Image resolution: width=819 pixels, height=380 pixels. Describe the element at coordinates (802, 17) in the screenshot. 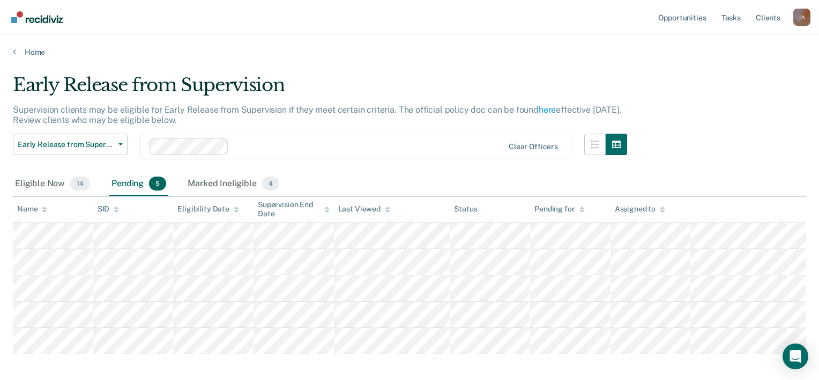

I see `button: Profile dropdown button` at that location.